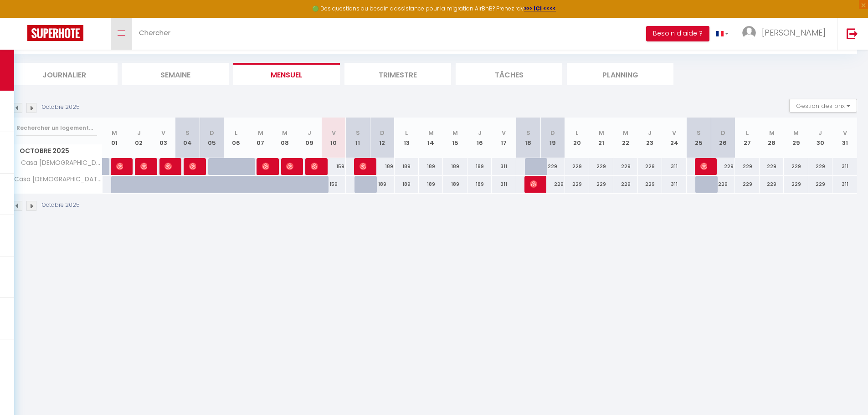 The image size is (868, 415). I want to click on th: 07, so click(260, 138).